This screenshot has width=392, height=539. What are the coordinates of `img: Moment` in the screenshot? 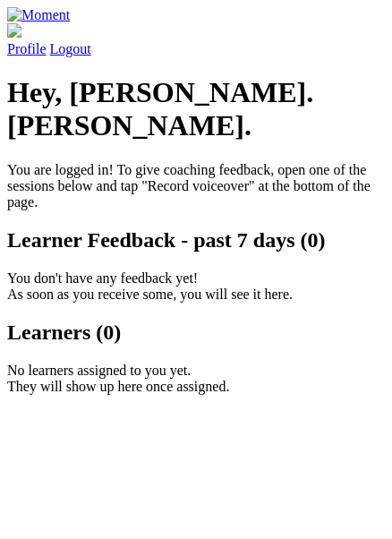 It's located at (39, 16).